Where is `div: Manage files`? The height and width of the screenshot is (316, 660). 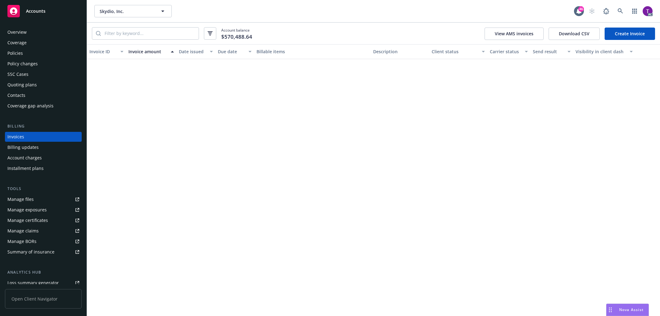 div: Manage files is located at coordinates (20, 199).